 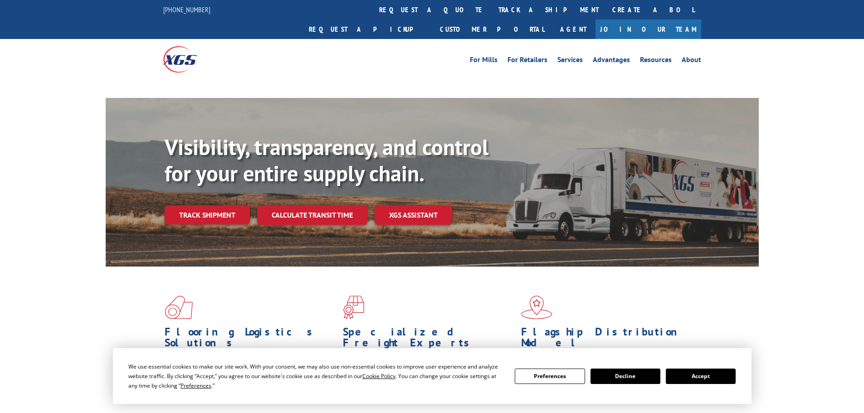 What do you see at coordinates (196, 385) in the screenshot?
I see `span: Preferences` at bounding box center [196, 385].